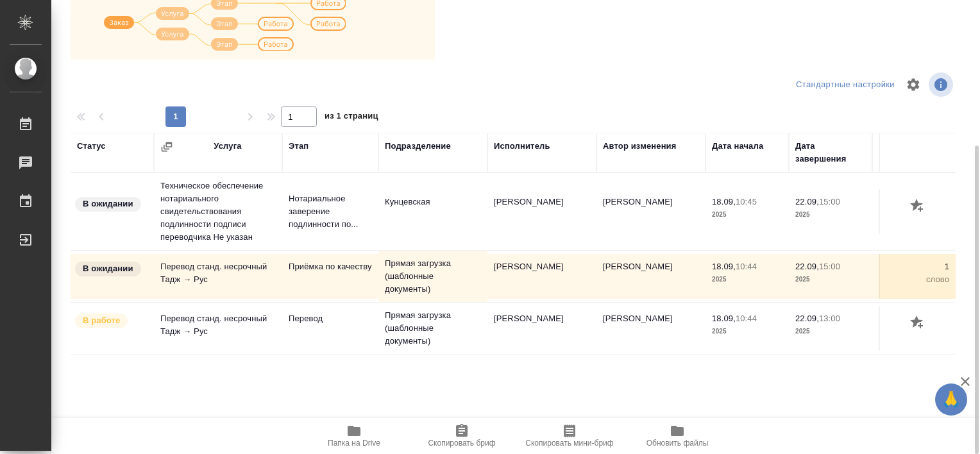 This screenshot has width=980, height=454. Describe the element at coordinates (639, 147) in the screenshot. I see `div: Автор изменения` at that location.